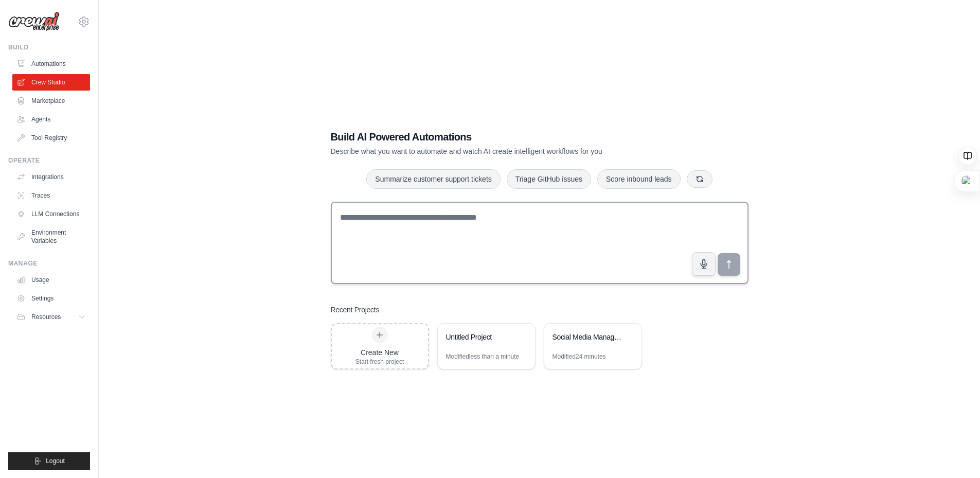 The width and height of the screenshot is (980, 478). What do you see at coordinates (579, 356) in the screenshot?
I see `div: Modified 24 minutes` at bounding box center [579, 356].